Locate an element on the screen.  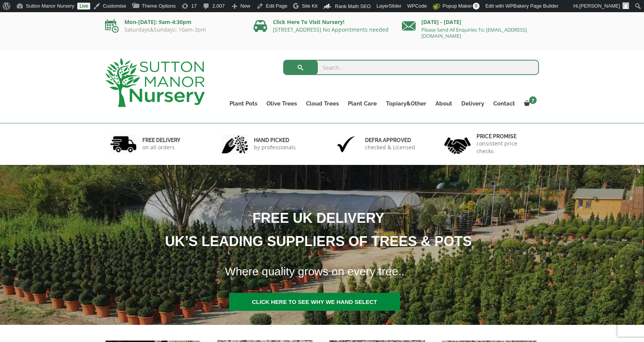
input: Search... is located at coordinates (411, 67).